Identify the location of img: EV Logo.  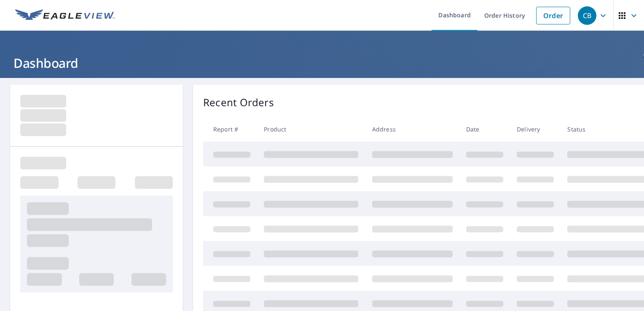
(65, 16).